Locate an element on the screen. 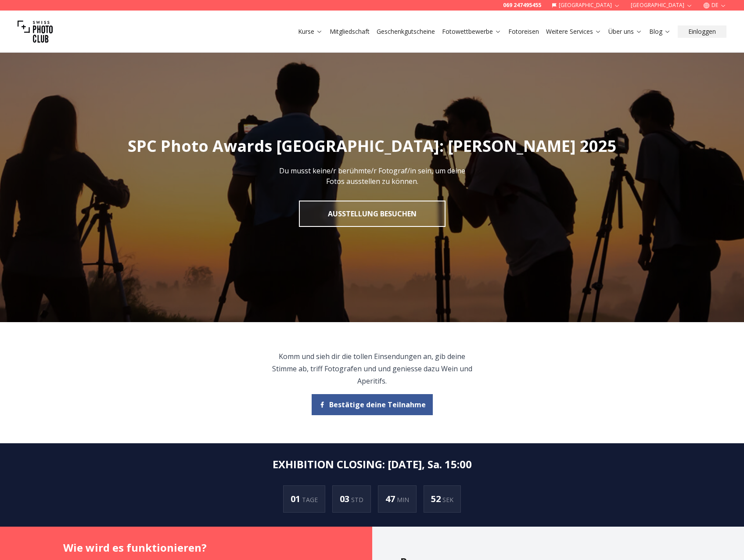 This screenshot has width=744, height=560. span: 01 is located at coordinates (296, 499).